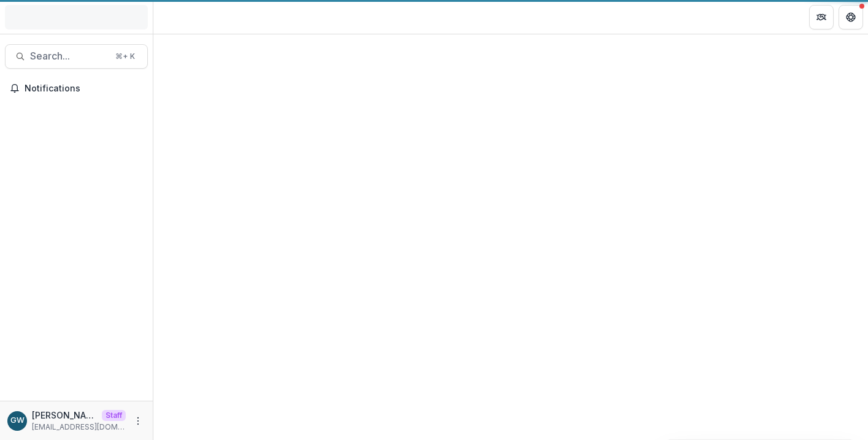 The width and height of the screenshot is (868, 440). What do you see at coordinates (850, 17) in the screenshot?
I see `button: Get Help` at bounding box center [850, 17].